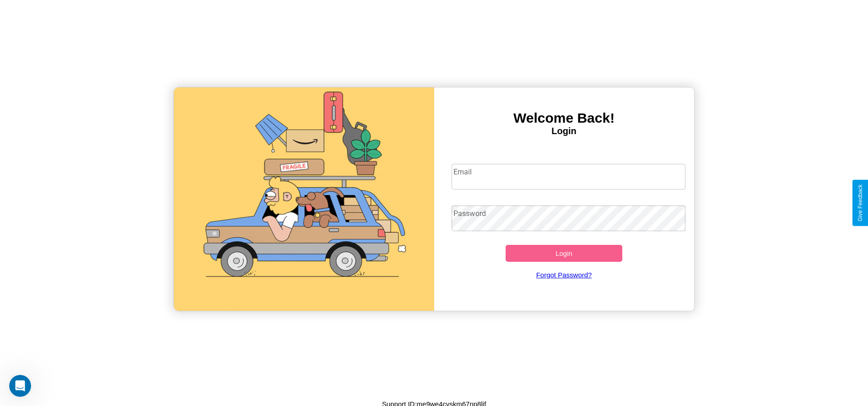 The height and width of the screenshot is (406, 868). What do you see at coordinates (860, 203) in the screenshot?
I see `div: Give Feedback` at bounding box center [860, 203].